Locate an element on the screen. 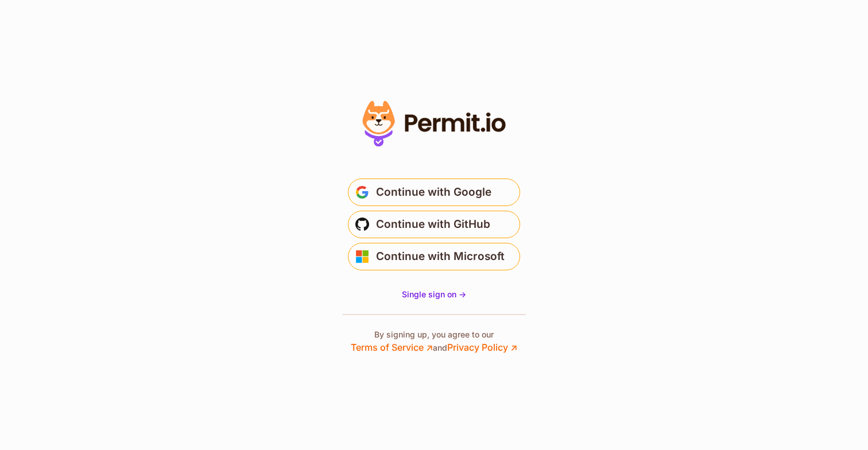  p: By signing up, you agree to our and is located at coordinates (434, 342).